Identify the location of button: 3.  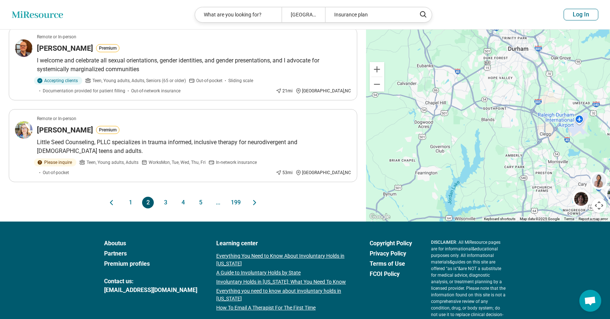
(166, 203).